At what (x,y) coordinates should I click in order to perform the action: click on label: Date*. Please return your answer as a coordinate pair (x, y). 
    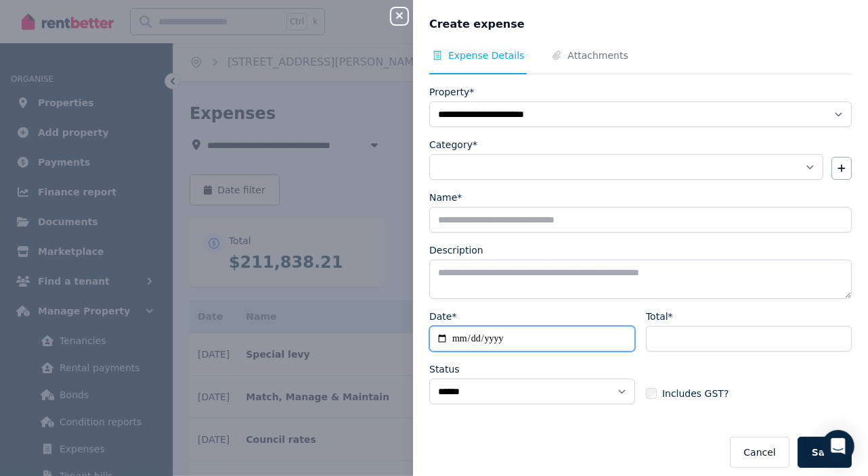
    Looking at the image, I should click on (443, 317).